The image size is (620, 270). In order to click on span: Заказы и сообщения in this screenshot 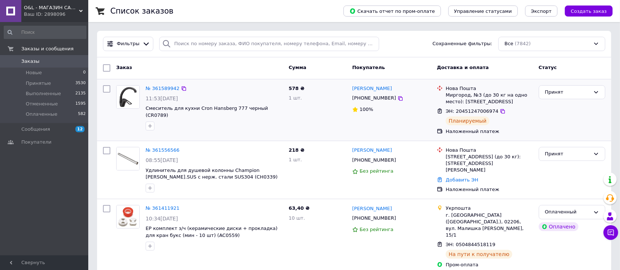, I will do `click(47, 49)`.